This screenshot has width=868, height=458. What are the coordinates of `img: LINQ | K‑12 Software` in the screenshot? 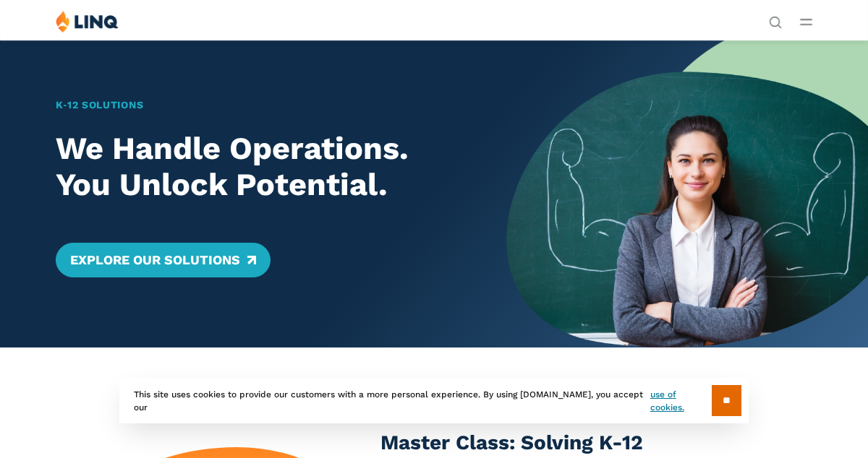 It's located at (86, 21).